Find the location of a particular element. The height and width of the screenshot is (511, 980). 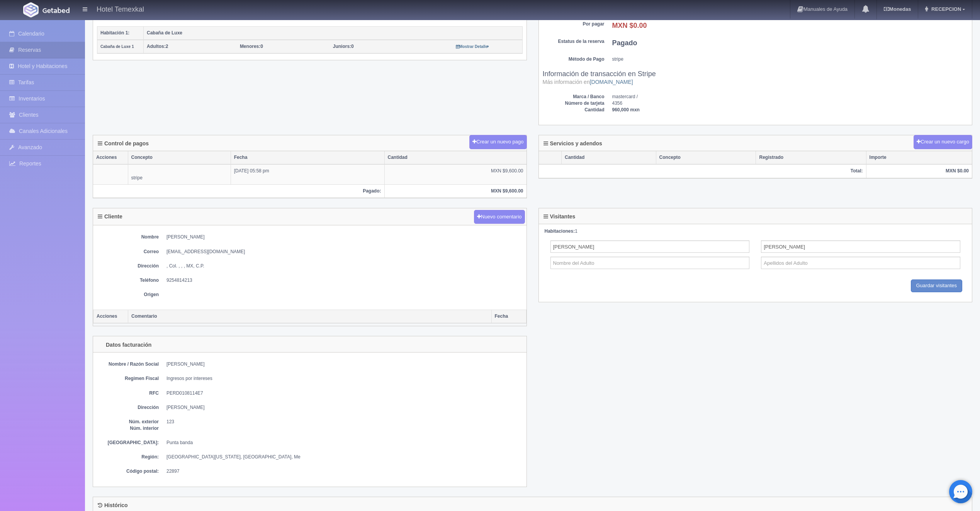

dt: Nombre / Razón Social is located at coordinates (128, 364).